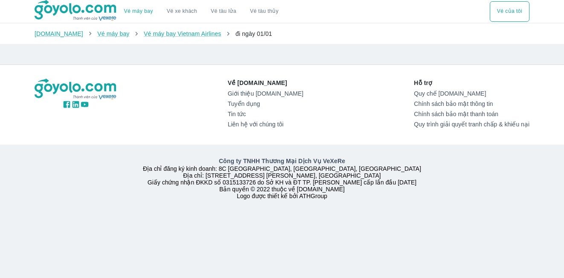  I want to click on button: Vé tàu thủy, so click(264, 12).